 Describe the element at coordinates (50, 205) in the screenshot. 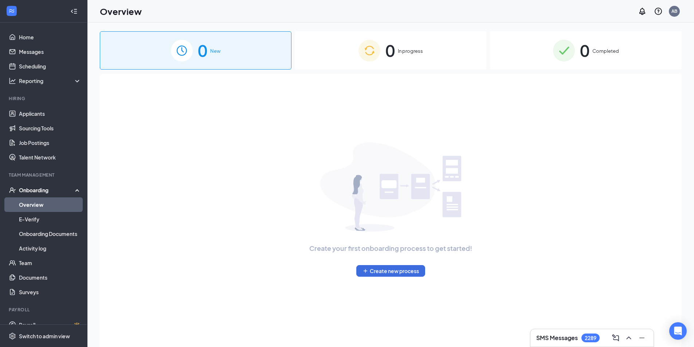

I see `a: Overview` at that location.